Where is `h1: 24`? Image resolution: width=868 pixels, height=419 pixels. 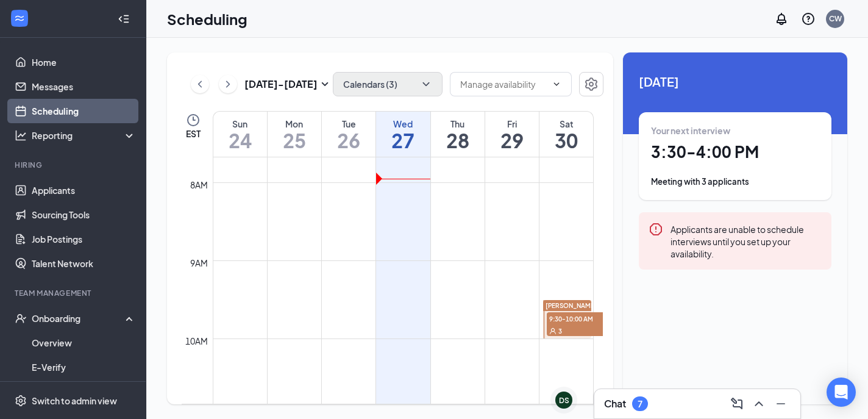 h1: 24 is located at coordinates (241, 140).